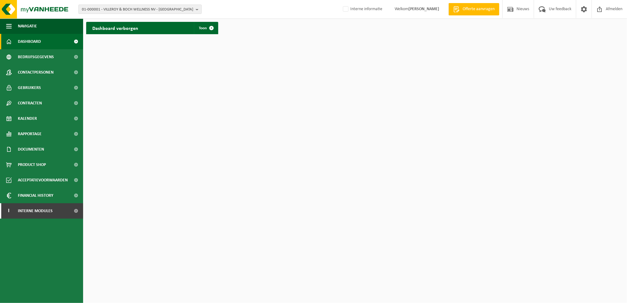  What do you see at coordinates (29, 88) in the screenshot?
I see `span: Gebruikers` at bounding box center [29, 88].